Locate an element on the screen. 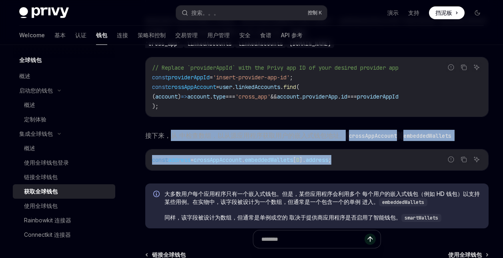 This screenshot has height=258, width=503. button: 搜索。。。控制 K is located at coordinates (251, 13).